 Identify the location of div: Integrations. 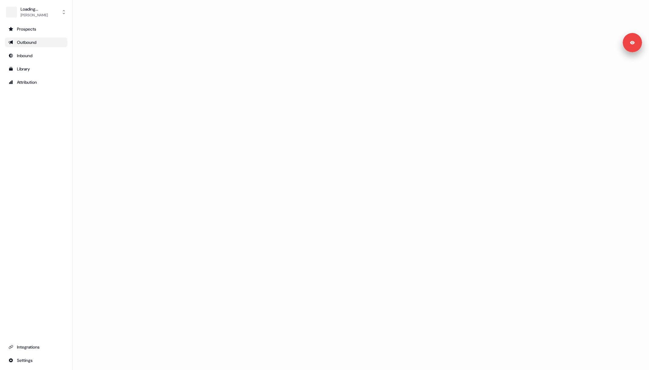
(36, 347).